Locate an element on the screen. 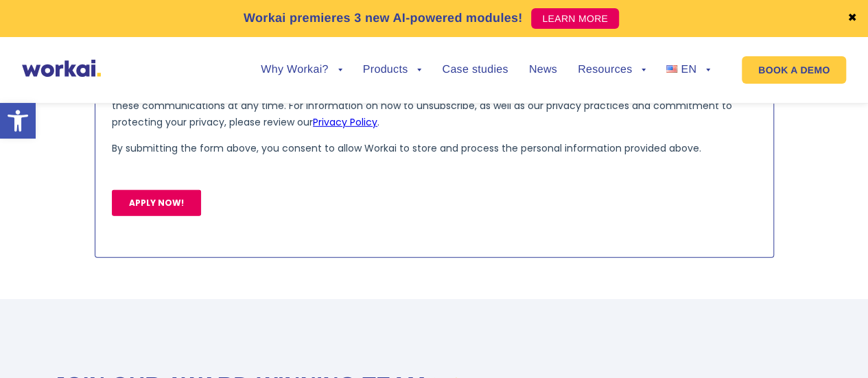 The height and width of the screenshot is (378, 868). a: Case studies is located at coordinates (475, 70).